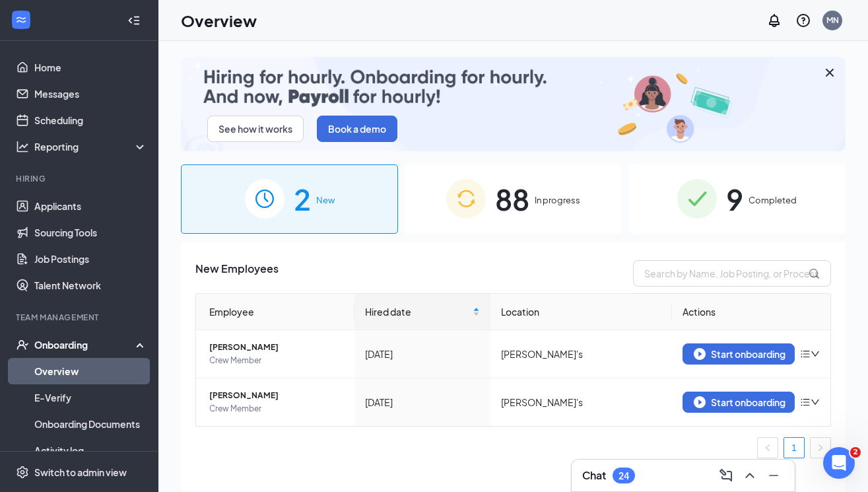  I want to click on h1: Overview, so click(218, 21).